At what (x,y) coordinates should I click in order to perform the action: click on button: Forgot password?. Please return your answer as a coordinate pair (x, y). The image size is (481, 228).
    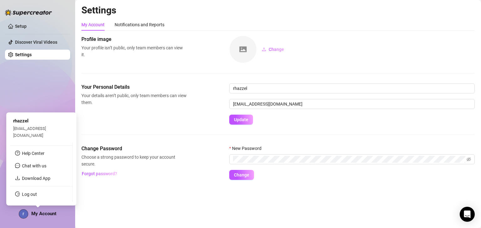
    Looking at the image, I should click on (99, 174).